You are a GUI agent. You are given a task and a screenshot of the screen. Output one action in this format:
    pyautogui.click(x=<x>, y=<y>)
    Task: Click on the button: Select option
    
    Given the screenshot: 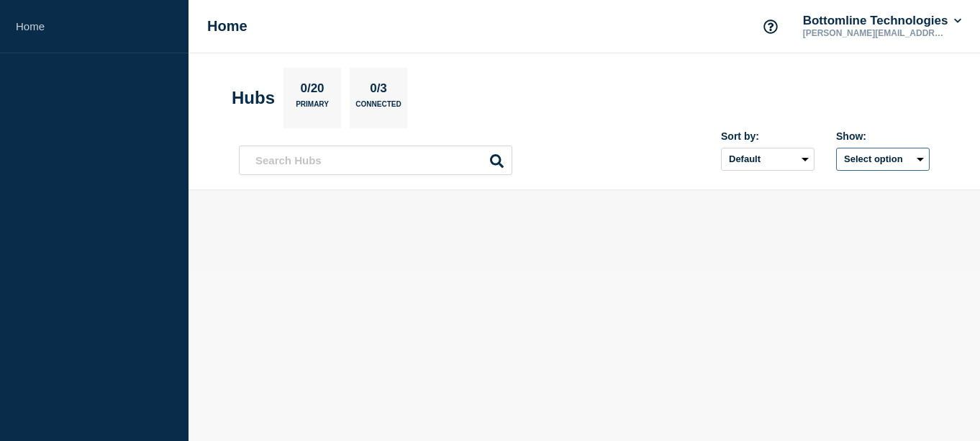 What is the action you would take?
    pyautogui.click(x=883, y=159)
    